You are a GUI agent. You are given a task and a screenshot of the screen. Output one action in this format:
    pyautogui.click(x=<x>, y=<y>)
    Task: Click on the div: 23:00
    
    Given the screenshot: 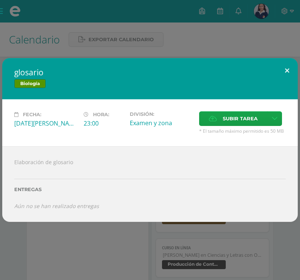 What is the action you would take?
    pyautogui.click(x=103, y=123)
    